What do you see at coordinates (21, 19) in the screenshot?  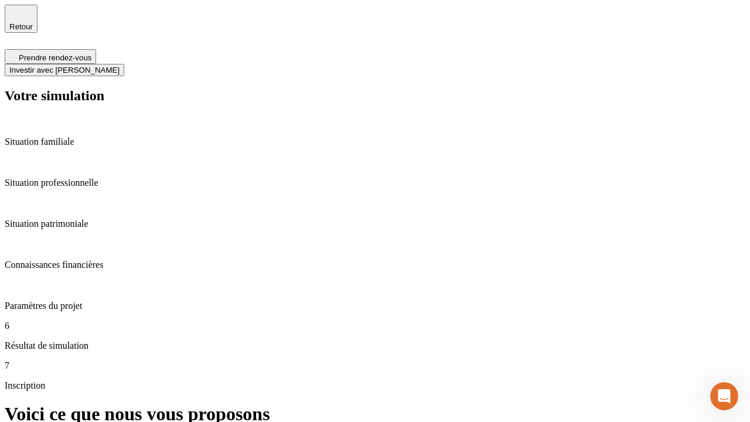 I see `button: Retour` at bounding box center [21, 19].